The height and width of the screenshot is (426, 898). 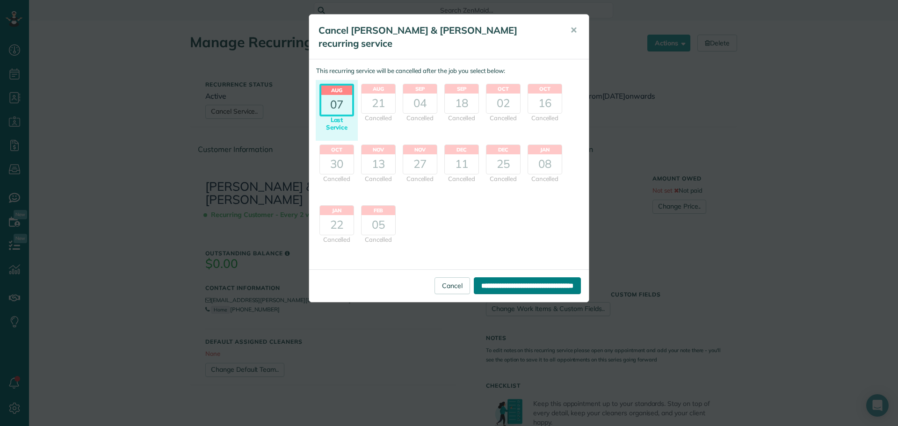 What do you see at coordinates (462, 103) in the screenshot?
I see `div: 18` at bounding box center [462, 103].